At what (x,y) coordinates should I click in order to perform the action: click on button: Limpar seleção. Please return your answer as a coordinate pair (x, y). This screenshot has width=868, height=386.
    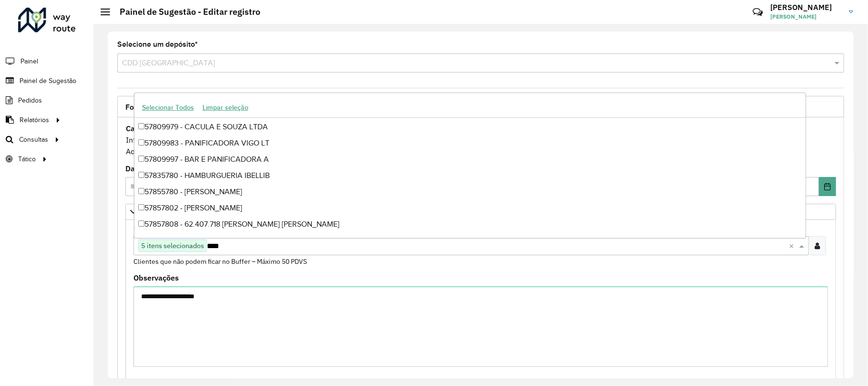
    Looking at the image, I should click on (225, 107).